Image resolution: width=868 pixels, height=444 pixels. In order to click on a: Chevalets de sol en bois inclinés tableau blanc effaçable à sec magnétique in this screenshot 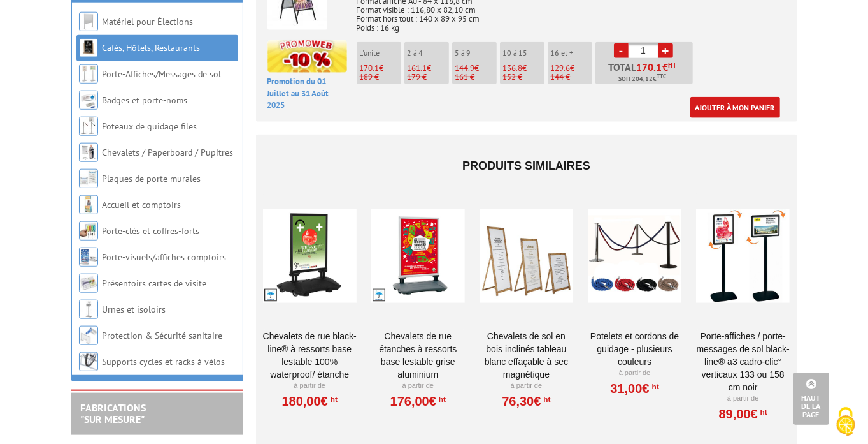, I will do `click(526, 355)`.